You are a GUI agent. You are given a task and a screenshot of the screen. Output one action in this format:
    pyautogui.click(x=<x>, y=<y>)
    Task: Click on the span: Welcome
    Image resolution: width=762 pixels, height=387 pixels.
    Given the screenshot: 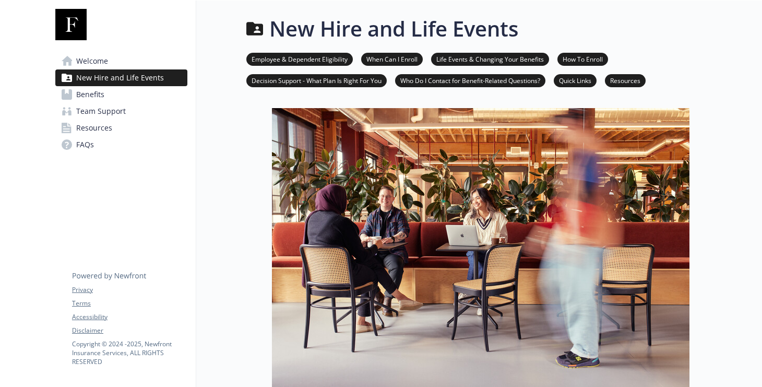 What is the action you would take?
    pyautogui.click(x=92, y=61)
    